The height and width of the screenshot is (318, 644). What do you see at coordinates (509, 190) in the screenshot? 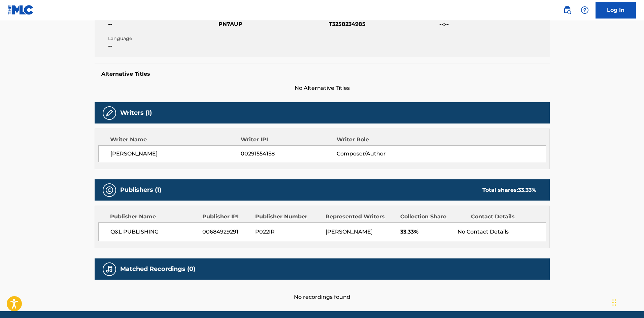
I see `div: Total shares:` at bounding box center [509, 190].